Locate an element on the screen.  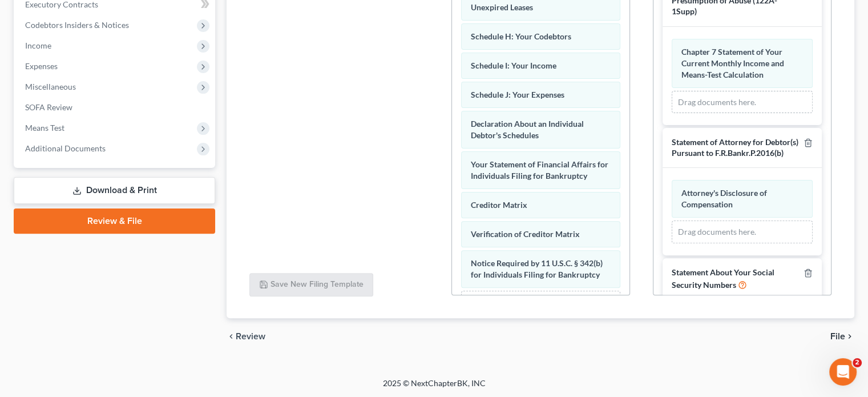
span: Verification of Creditor Matrix is located at coordinates (525, 234).